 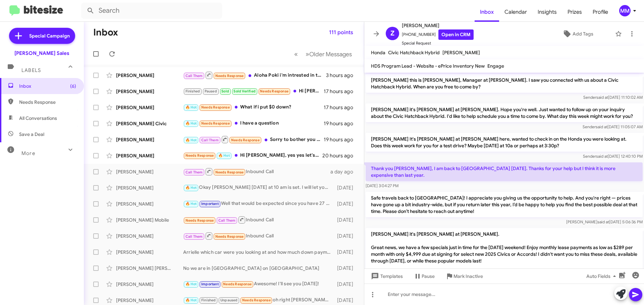 What do you see at coordinates (151, 11) in the screenshot?
I see `input: Search` at bounding box center [151, 11].